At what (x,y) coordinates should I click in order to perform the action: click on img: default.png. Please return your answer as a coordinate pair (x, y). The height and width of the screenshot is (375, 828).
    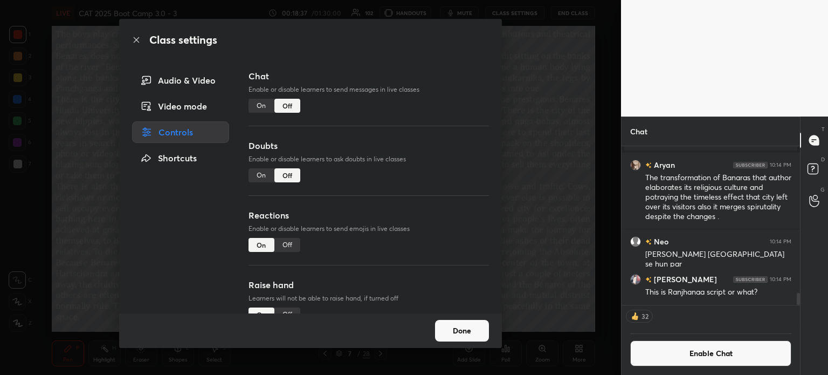
    Looking at the image, I should click on (636, 242).